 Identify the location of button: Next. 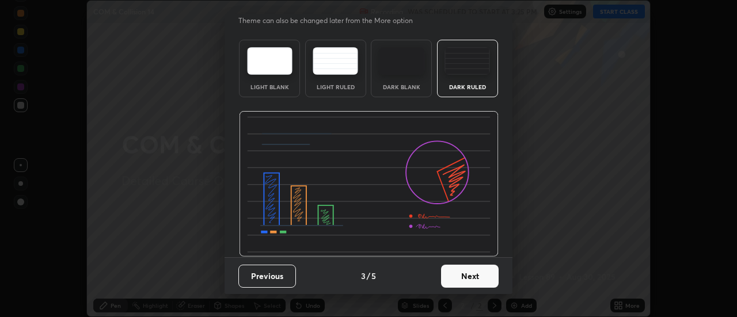
(470, 277).